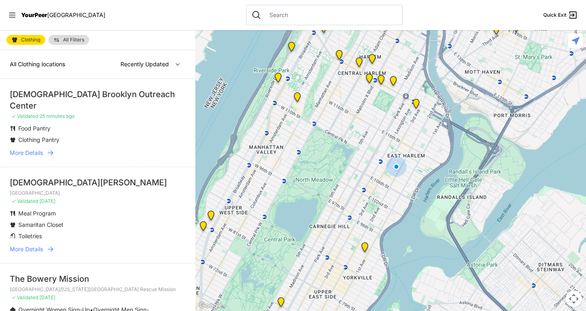 Image resolution: width=586 pixels, height=311 pixels. Describe the element at coordinates (560, 15) in the screenshot. I see `a: Quick Exit` at that location.